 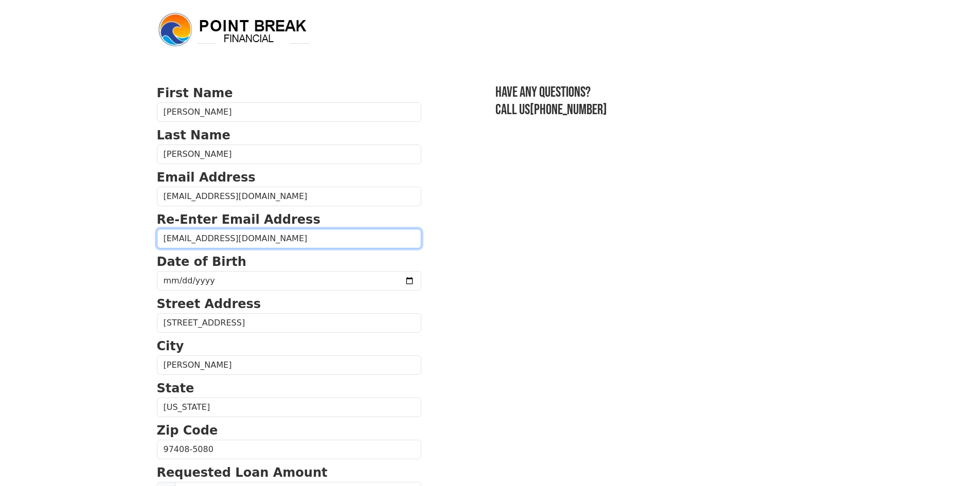 I want to click on h3: Call us, so click(x=659, y=110).